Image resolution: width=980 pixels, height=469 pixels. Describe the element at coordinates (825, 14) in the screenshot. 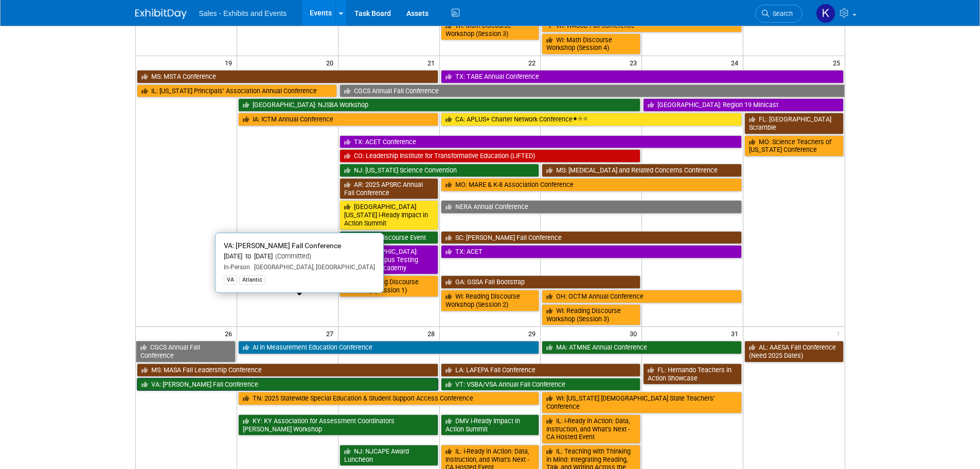

I see `img: Kara Haven` at that location.